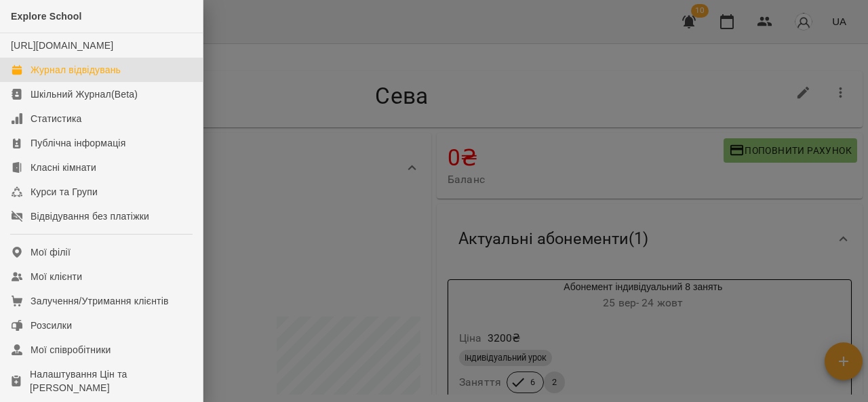 The image size is (868, 402). I want to click on div: Шкільний Журнал(Beta), so click(84, 95).